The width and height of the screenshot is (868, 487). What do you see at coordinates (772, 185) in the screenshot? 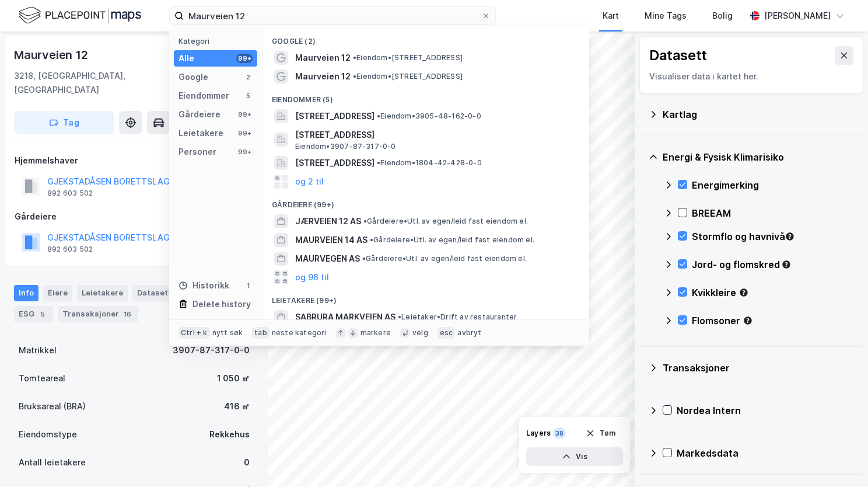
I see `div: Energimerking` at bounding box center [772, 185].